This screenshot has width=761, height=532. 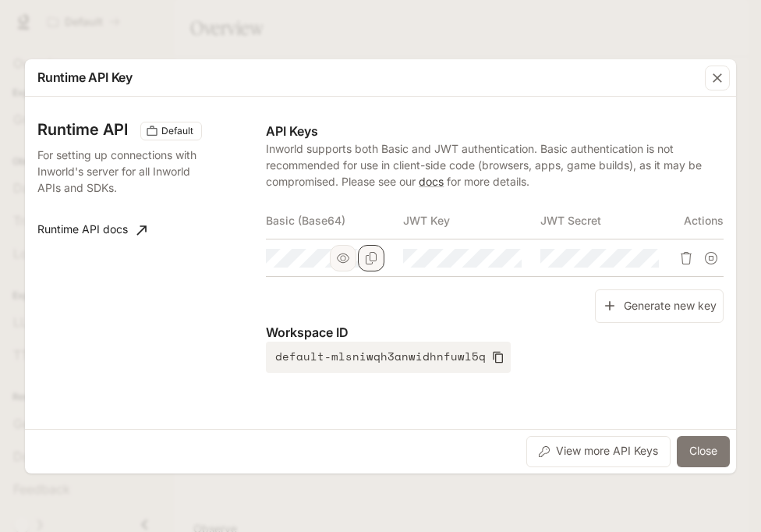 I want to click on th: Basic (Base64), so click(x=334, y=220).